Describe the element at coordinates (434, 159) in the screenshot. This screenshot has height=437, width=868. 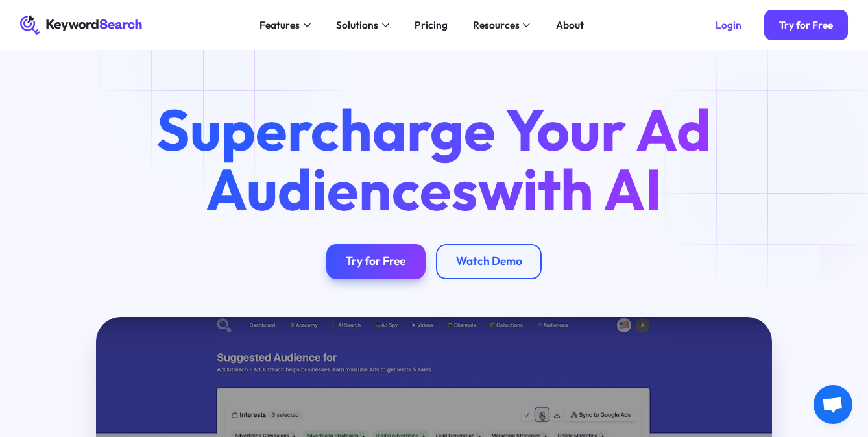
I see `h1: Supercharge Your Ad Audiences` at that location.